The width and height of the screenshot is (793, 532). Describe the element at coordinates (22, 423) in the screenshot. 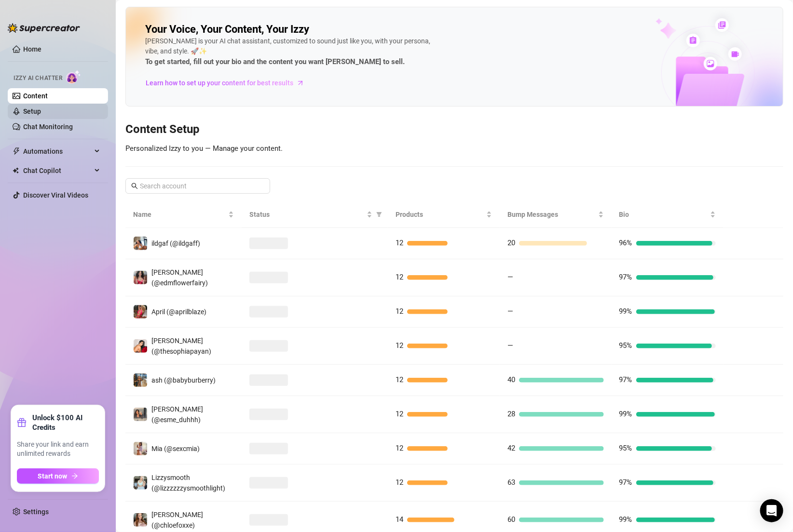

I see `span: gift` at that location.